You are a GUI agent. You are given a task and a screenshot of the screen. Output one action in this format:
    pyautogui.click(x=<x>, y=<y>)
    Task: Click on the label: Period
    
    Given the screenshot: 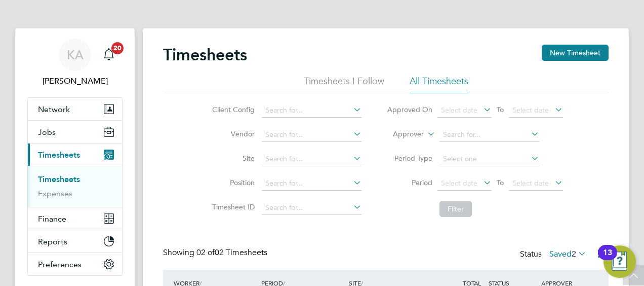 What is the action you would take?
    pyautogui.click(x=410, y=183)
    